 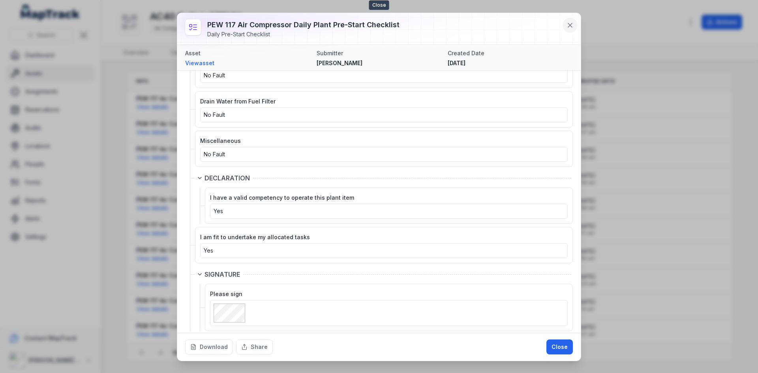 What do you see at coordinates (254, 347) in the screenshot?
I see `button: Share` at bounding box center [254, 347].